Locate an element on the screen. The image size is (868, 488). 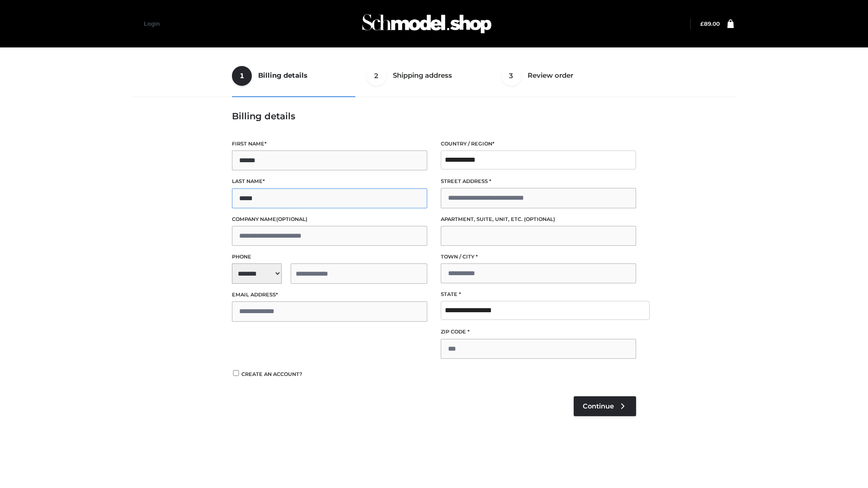
label: Last name is located at coordinates (330, 181).